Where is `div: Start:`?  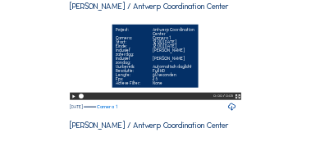 div: Start: is located at coordinates (130, 42).